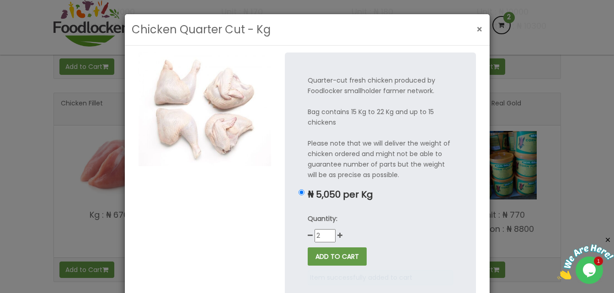 The image size is (614, 293). Describe the element at coordinates (205, 109) in the screenshot. I see `img: Chicken Quarter Cut - Kg` at that location.